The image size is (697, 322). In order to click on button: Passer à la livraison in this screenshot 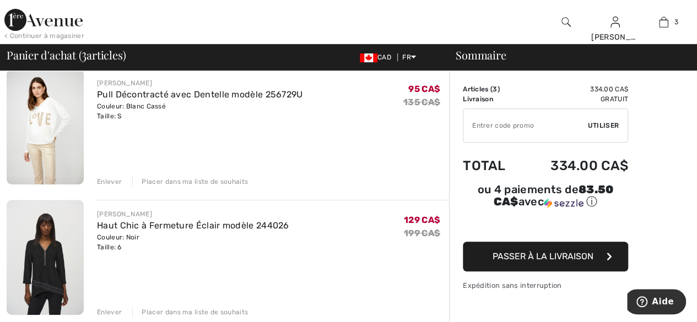, I will do `click(545, 257)`.